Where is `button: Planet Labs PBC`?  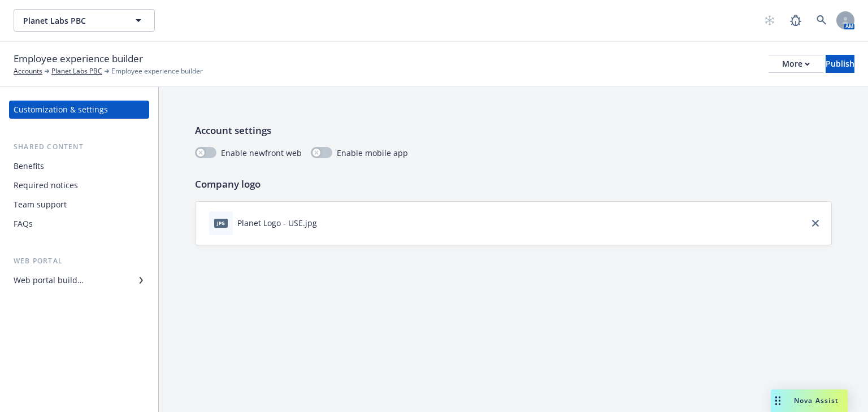 button: Planet Labs PBC is located at coordinates (84, 21).